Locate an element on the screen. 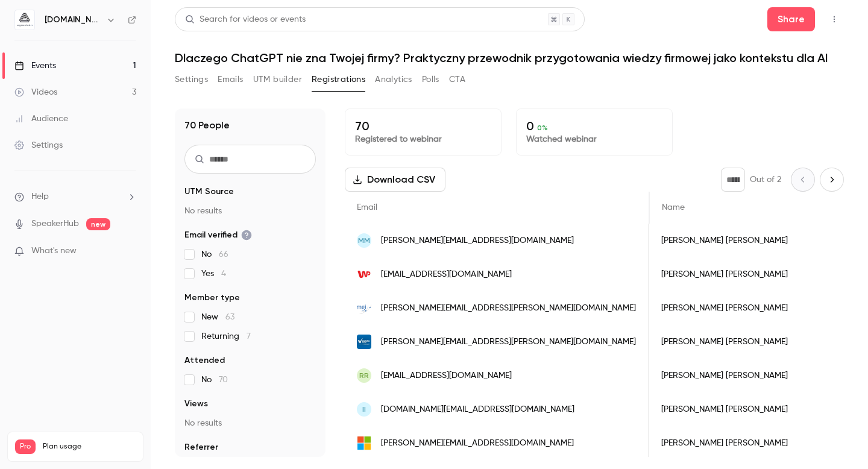 The width and height of the screenshot is (868, 469). button: Emails is located at coordinates (230, 80).